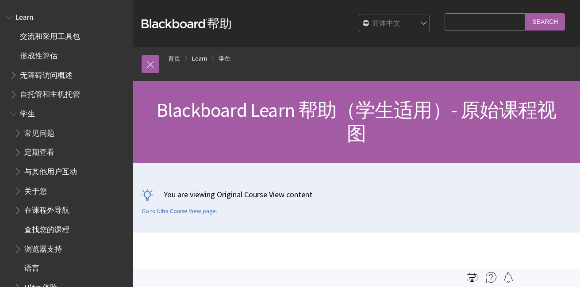 The width and height of the screenshot is (580, 287). What do you see at coordinates (39, 131) in the screenshot?
I see `span: 常见问题` at bounding box center [39, 131].